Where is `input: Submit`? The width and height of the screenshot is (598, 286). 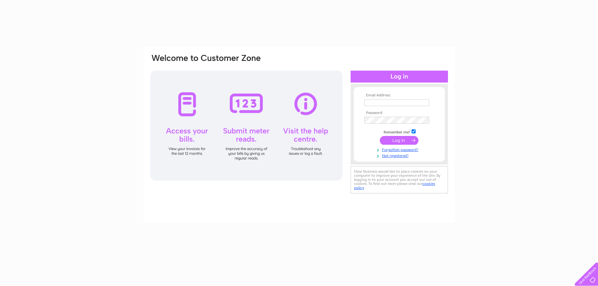 input: Submit is located at coordinates (399, 140).